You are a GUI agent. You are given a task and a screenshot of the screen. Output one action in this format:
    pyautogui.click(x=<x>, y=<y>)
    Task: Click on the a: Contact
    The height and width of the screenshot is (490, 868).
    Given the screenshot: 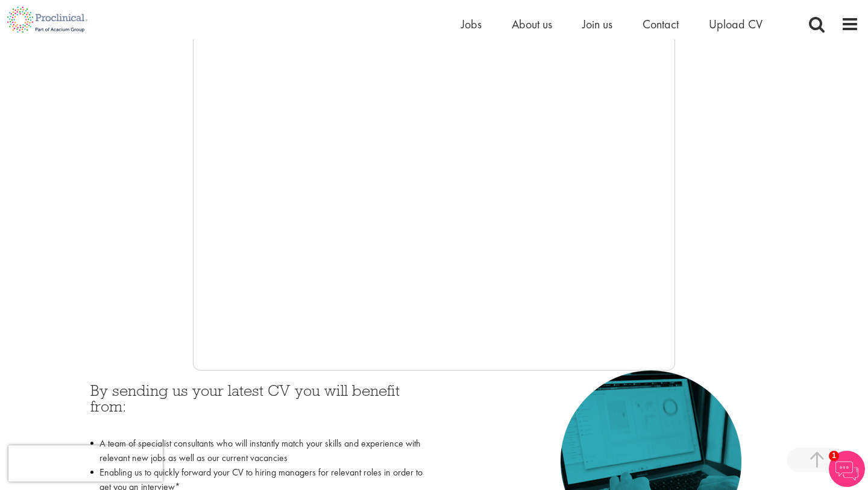 What is the action you would take?
    pyautogui.click(x=661, y=24)
    